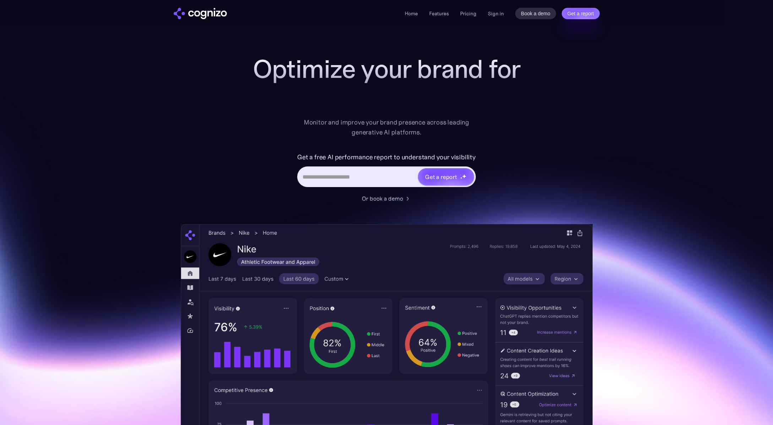  Describe the element at coordinates (446, 177) in the screenshot. I see `a: Get a reportstarstarstar` at that location.